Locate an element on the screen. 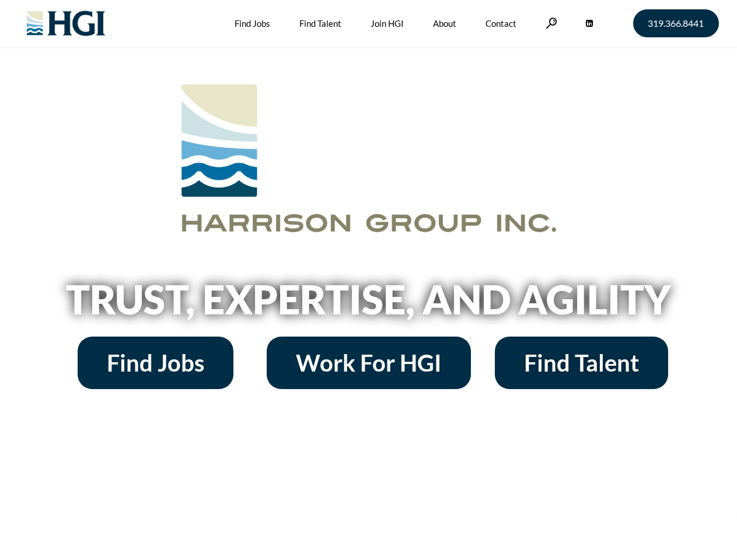 The width and height of the screenshot is (737, 560). span: Work For HGI is located at coordinates (368, 363).